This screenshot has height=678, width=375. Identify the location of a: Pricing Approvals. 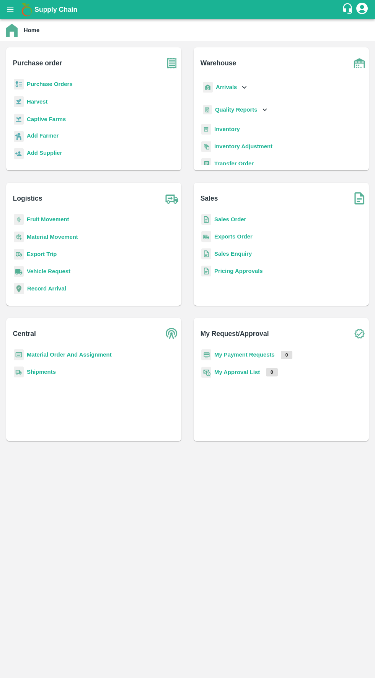
(238, 271).